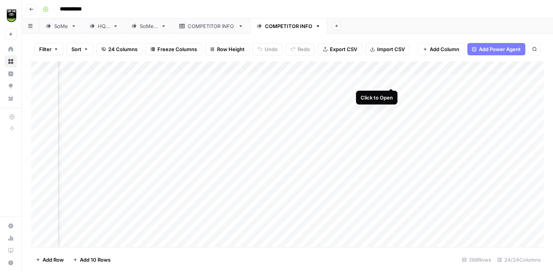 This screenshot has height=272, width=553. Describe the element at coordinates (519, 259) in the screenshot. I see `div: 24/24 Columns` at that location.